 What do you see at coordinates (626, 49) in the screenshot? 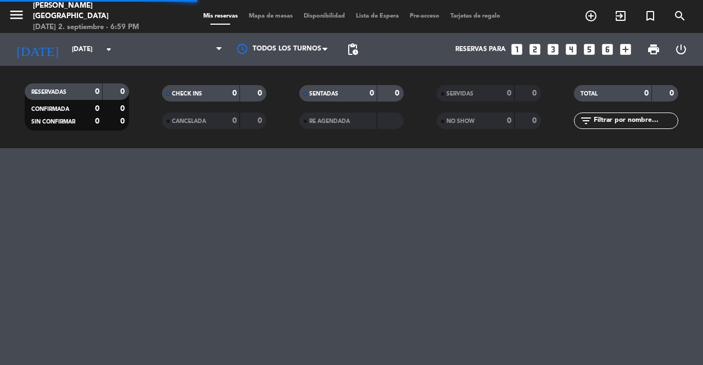
I see `i: add_box` at bounding box center [626, 49].